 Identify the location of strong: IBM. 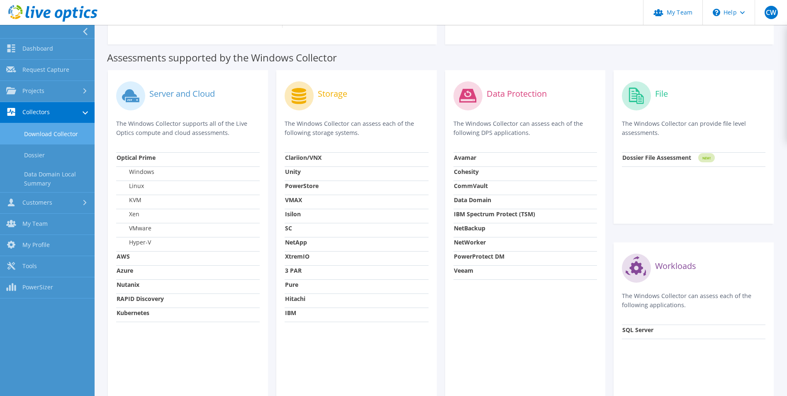
(291, 313).